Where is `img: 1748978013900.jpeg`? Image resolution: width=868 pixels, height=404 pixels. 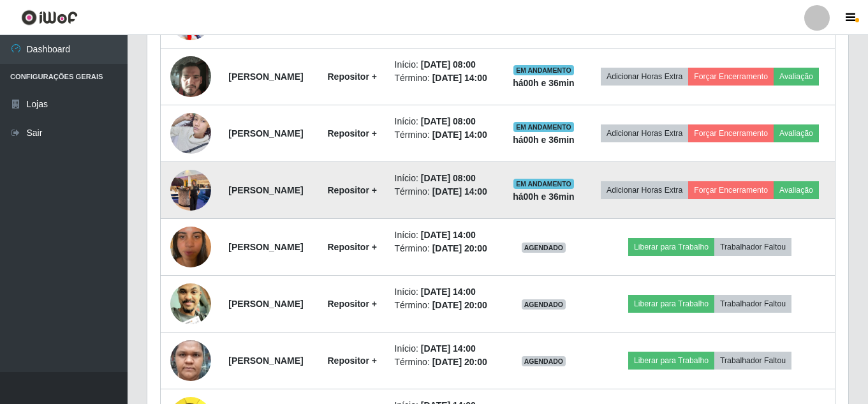 img: 1748978013900.jpeg is located at coordinates (191, 247).